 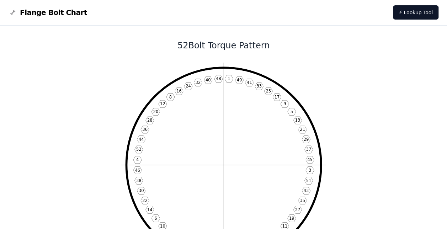 I want to click on text: 29, so click(x=306, y=140).